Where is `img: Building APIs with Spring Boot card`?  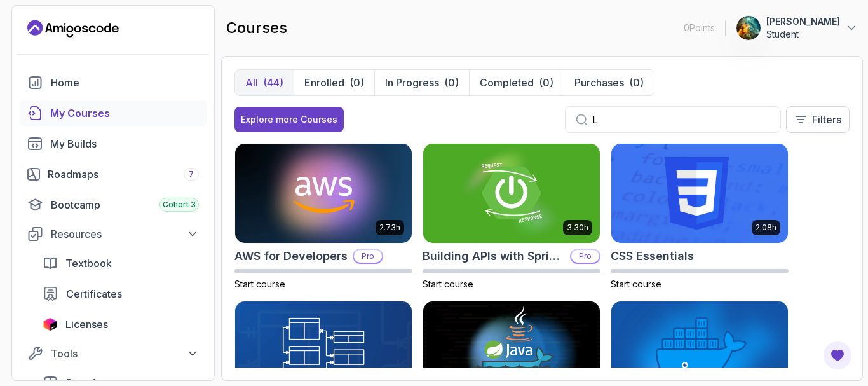
img: Building APIs with Spring Boot card is located at coordinates (512, 193).